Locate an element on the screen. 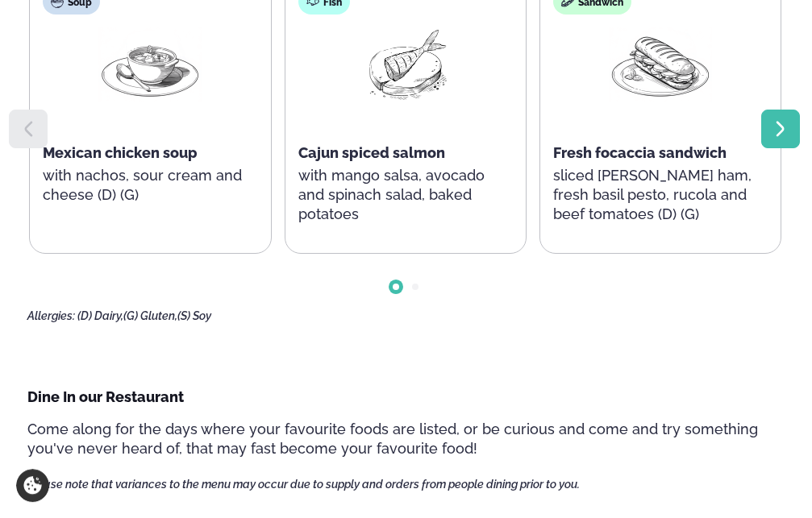 The width and height of the screenshot is (812, 518). span: Go to slide 2 is located at coordinates (415, 287).